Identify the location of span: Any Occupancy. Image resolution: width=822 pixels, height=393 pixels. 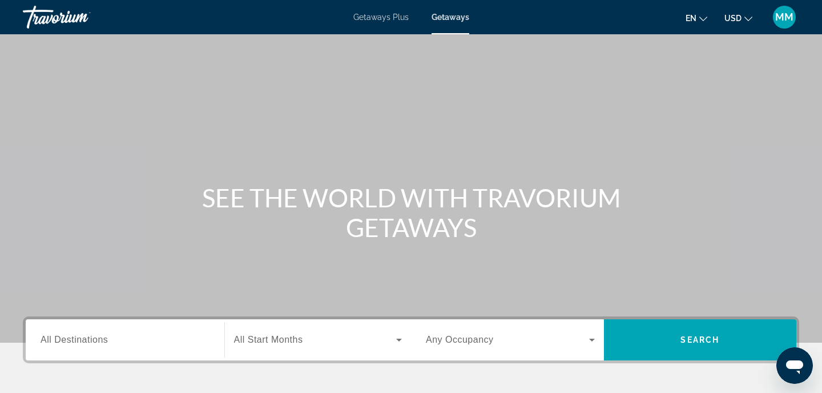
(460, 339).